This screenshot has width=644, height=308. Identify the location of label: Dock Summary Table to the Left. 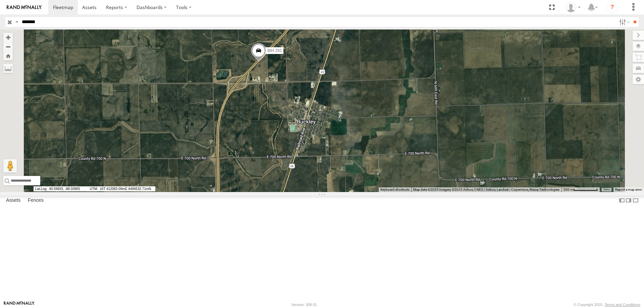
(622, 201).